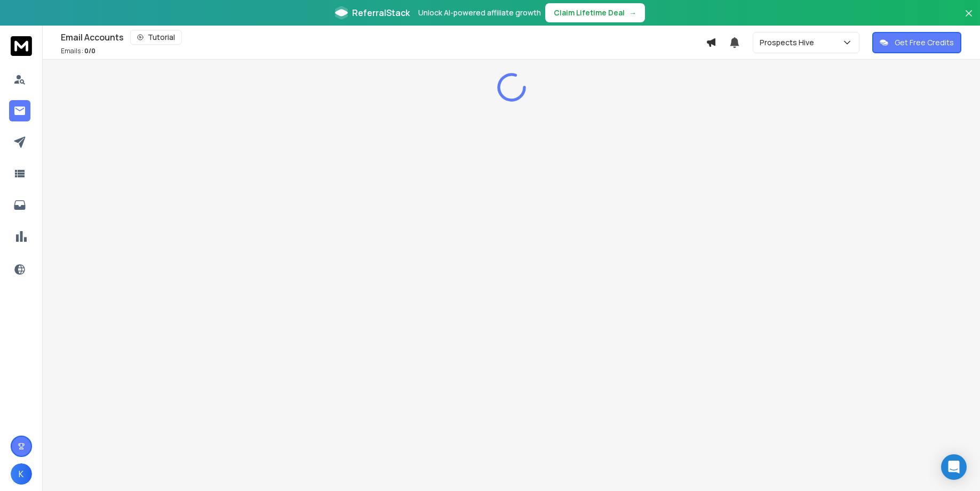 The image size is (980, 491). What do you see at coordinates (789, 42) in the screenshot?
I see `p: Prospects Hive` at bounding box center [789, 42].